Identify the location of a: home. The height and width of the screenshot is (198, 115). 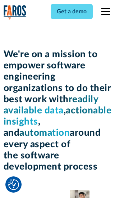
(15, 12).